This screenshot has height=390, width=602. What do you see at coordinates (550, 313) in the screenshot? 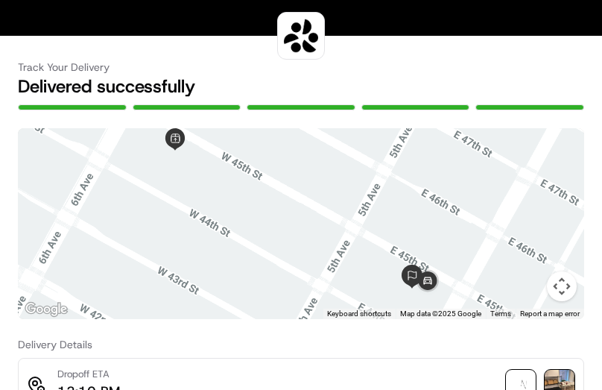
I see `a: Report a map error` at bounding box center [550, 313].